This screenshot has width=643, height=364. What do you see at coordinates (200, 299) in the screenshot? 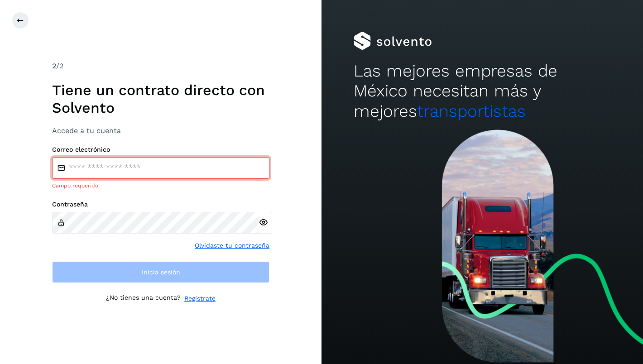
I see `a: Regístrate` at bounding box center [200, 299].